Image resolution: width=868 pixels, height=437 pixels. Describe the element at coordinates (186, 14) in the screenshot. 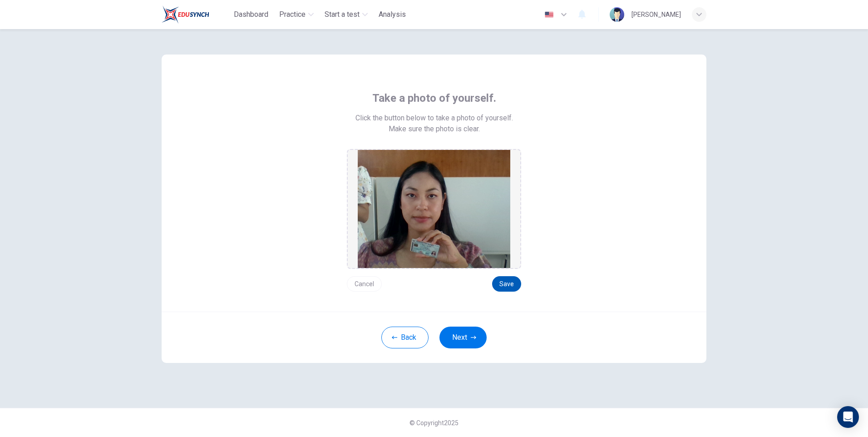

I see `img: Train Test logo` at that location.